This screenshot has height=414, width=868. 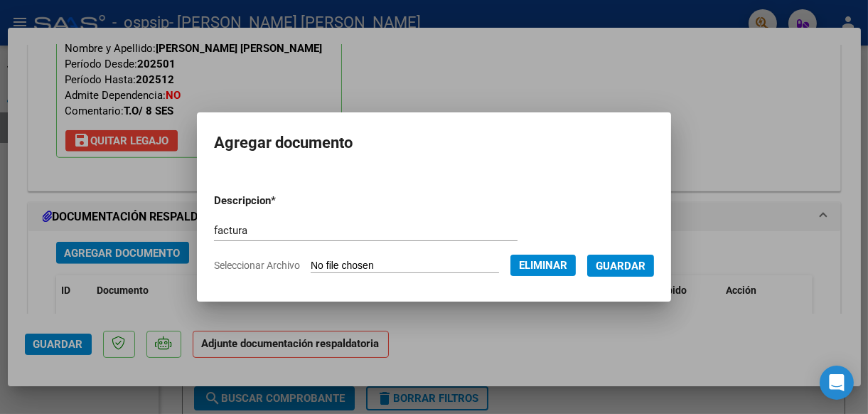 I want to click on span: Eliminar, so click(x=543, y=265).